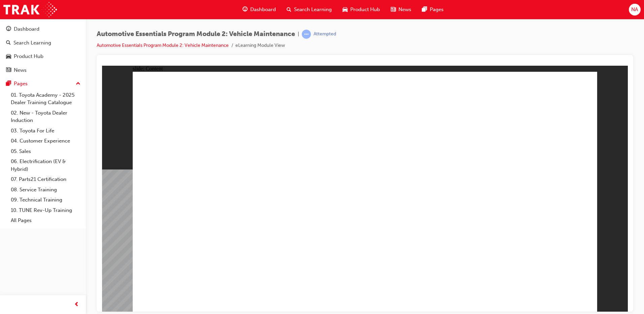  What do you see at coordinates (361, 9) in the screenshot?
I see `a: car-iconProduct Hub` at bounding box center [361, 9].